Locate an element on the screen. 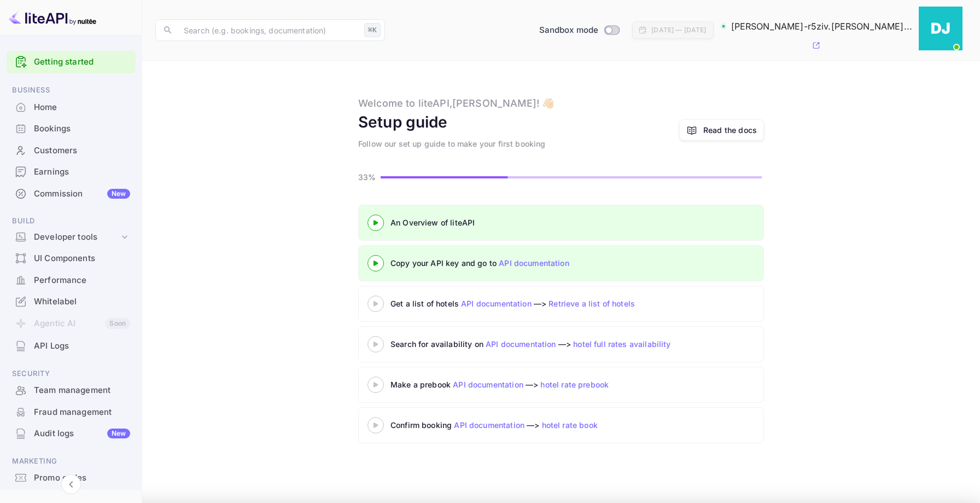 Image resolution: width=980 pixels, height=503 pixels. a: hotel rate book is located at coordinates (569, 425).